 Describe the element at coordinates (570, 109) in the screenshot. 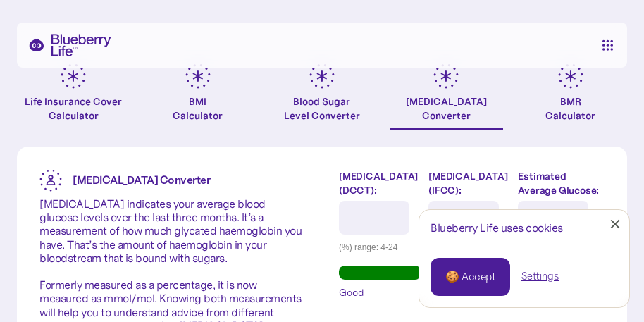

I see `div: BMR Calculator` at that location.